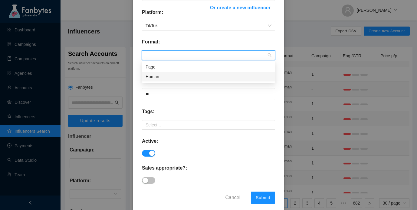  What do you see at coordinates (233, 198) in the screenshot?
I see `button: Cancel` at bounding box center [233, 198].